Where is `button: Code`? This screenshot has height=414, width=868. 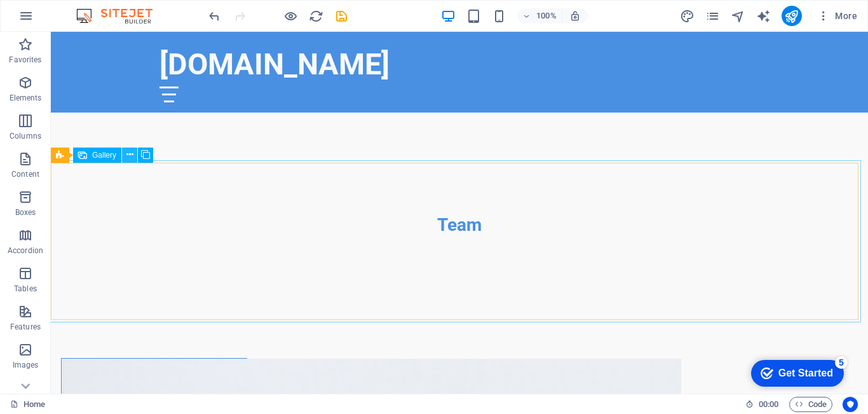
button: Code is located at coordinates (811, 404).